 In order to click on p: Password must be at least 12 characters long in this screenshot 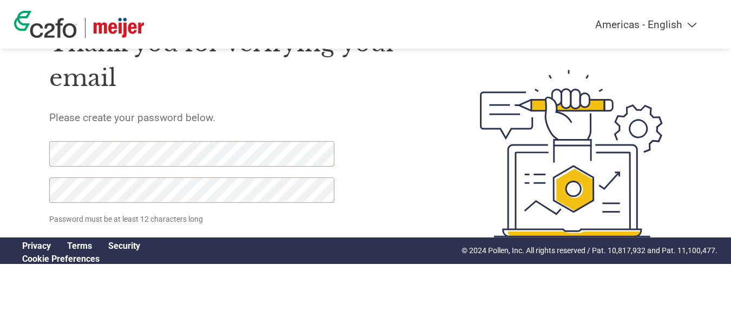, I will do `click(194, 219)`.